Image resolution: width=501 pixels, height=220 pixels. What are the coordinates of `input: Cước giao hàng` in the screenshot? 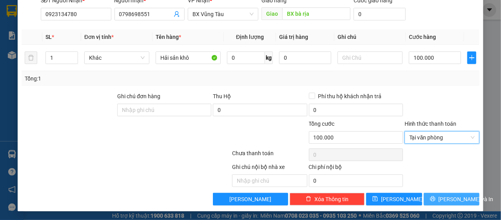 It's located at (379, 14).